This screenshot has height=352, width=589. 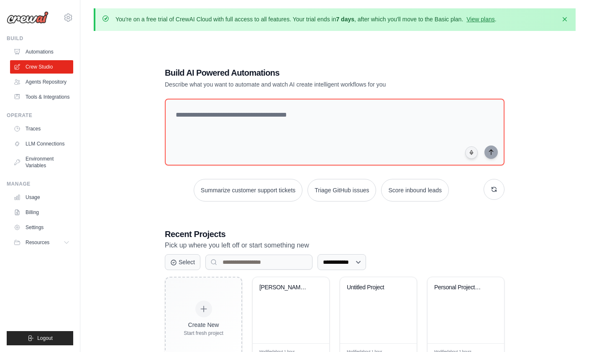 I want to click on button: Logout, so click(x=40, y=338).